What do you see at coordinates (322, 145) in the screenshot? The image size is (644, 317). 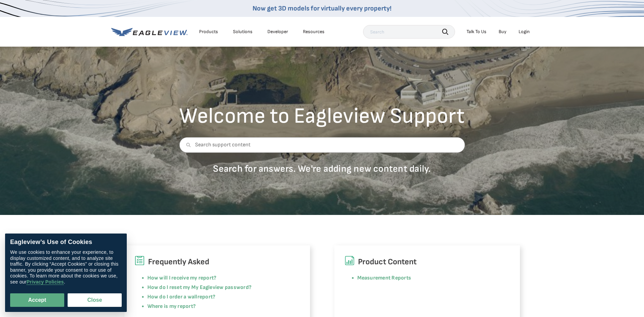 I see `input: Search support content` at bounding box center [322, 145].